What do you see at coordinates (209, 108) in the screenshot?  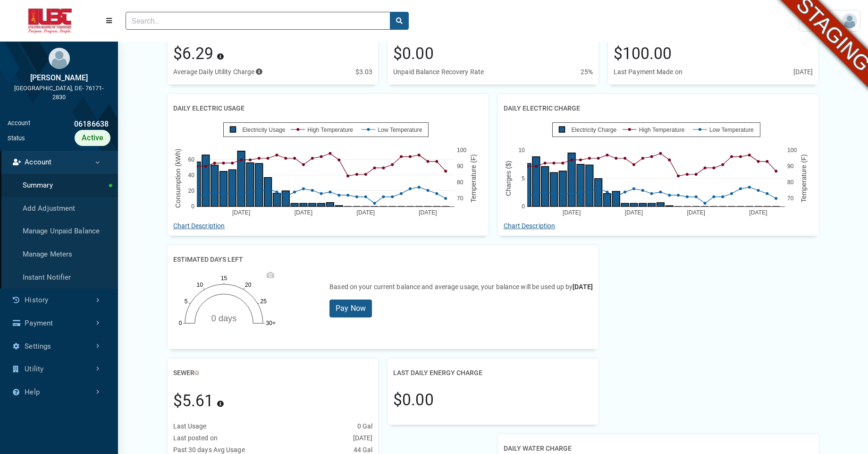 I see `h2: Daily Electric Usage` at bounding box center [209, 108].